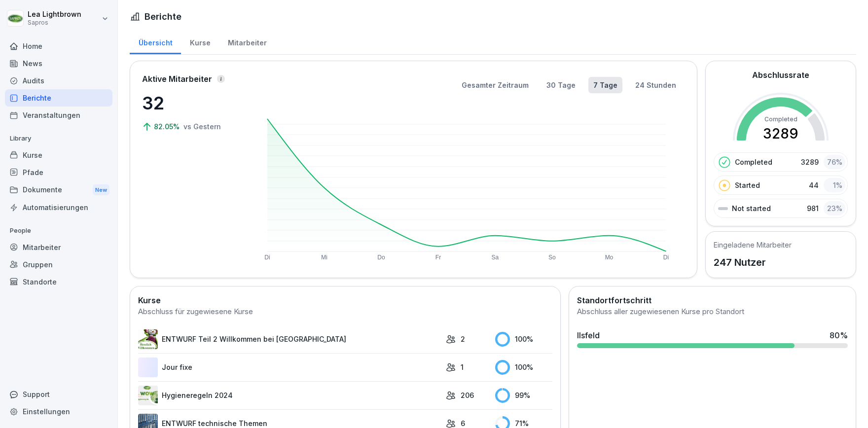 This screenshot has width=868, height=428. What do you see at coordinates (290, 368) in the screenshot?
I see `a: Jour fixe` at bounding box center [290, 368].